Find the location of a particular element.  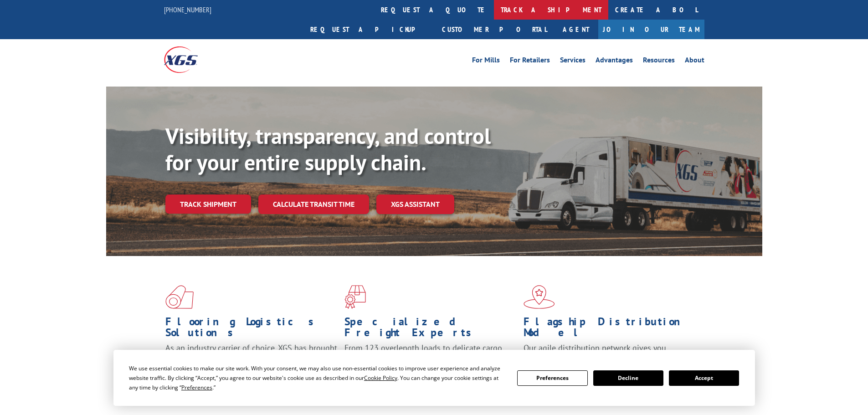

h1: Flagship Distribution Model is located at coordinates (610, 329).